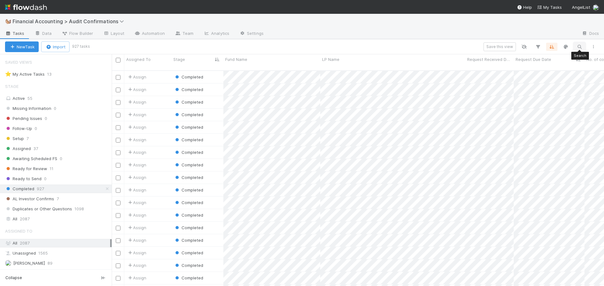 The image size is (604, 286). I want to click on span: Assigned, so click(18, 149).